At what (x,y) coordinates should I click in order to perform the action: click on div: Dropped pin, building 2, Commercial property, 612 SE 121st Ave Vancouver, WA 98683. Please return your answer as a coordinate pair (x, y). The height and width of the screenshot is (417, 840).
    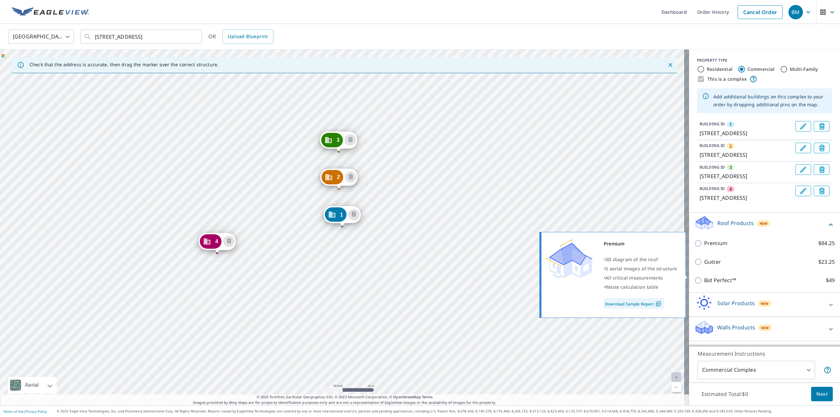
    Looking at the image, I should click on (339, 179).